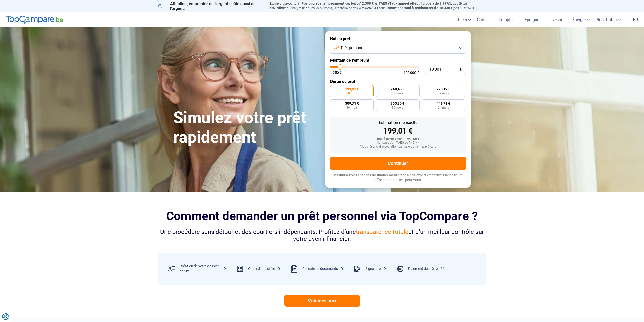 The height and width of the screenshot is (322, 644). I want to click on span: 448,71 €, so click(443, 103).